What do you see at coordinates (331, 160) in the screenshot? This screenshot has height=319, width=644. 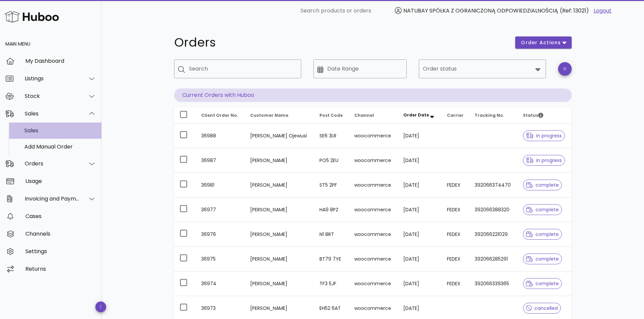 I see `td: PO5 2EU` at bounding box center [331, 160].